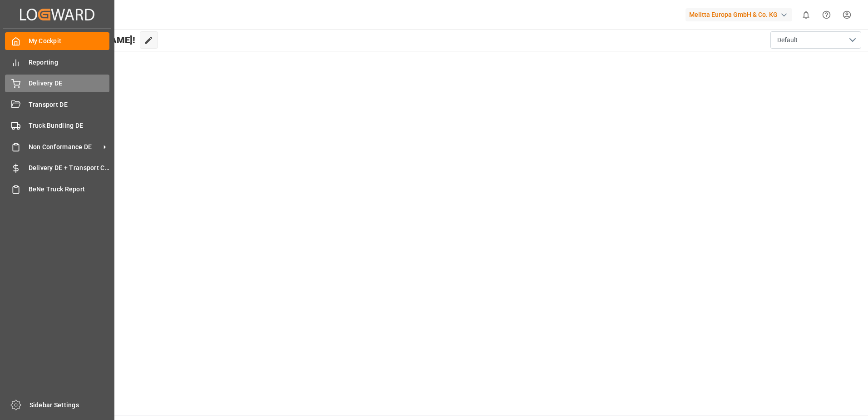 This screenshot has width=868, height=420. I want to click on a: Transport DE, so click(57, 104).